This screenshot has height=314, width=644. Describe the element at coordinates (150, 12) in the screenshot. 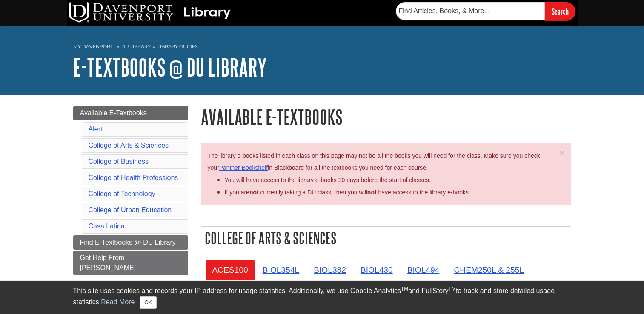

I see `img: DU Library` at that location.